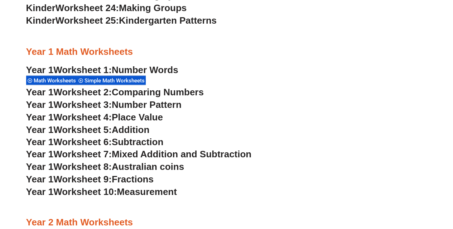  I want to click on a: Year 1Worksheet 5:Addition, so click(88, 129).